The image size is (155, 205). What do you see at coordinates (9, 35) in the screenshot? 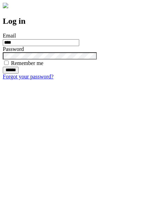
I see `label: Email` at bounding box center [9, 35].